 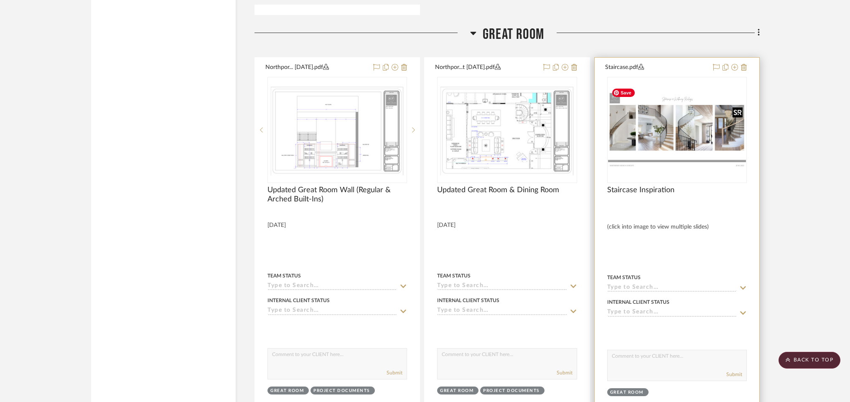 I want to click on span: Updated Great Room & Dining Room, so click(x=498, y=190).